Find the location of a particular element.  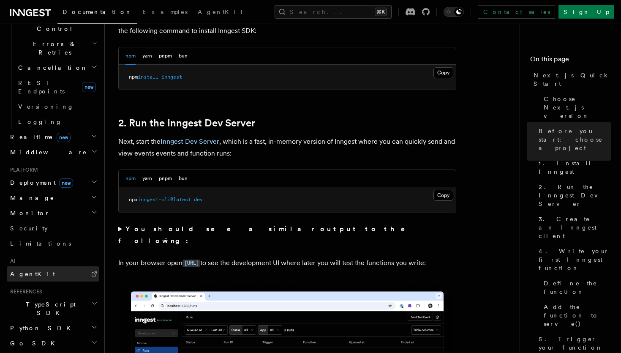

span: Realtime is located at coordinates (38, 137).